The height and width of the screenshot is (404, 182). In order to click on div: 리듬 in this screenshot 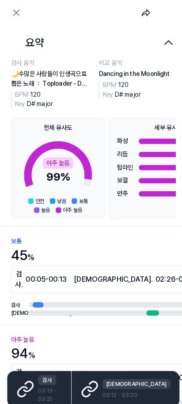, I will do `click(124, 150)`.